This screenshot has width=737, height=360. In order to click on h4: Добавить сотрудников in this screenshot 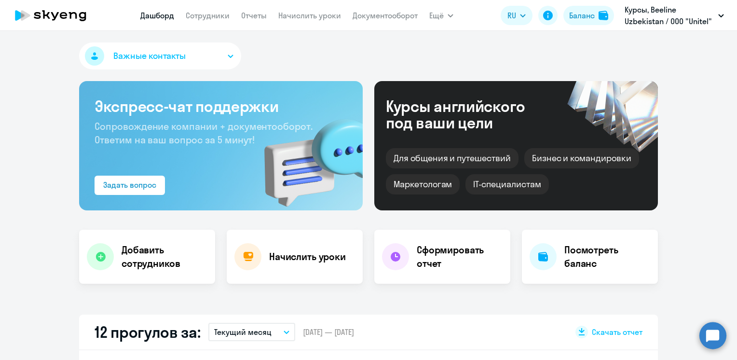, I will do `click(165, 257)`.